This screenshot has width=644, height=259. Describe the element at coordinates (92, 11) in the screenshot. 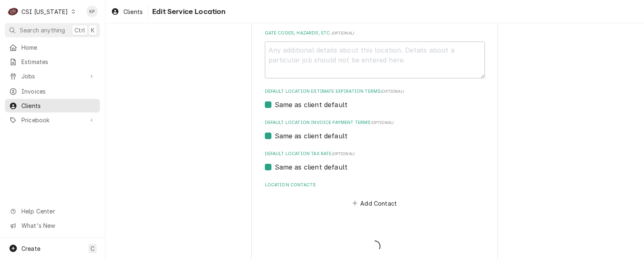

I see `div: KP` at that location.